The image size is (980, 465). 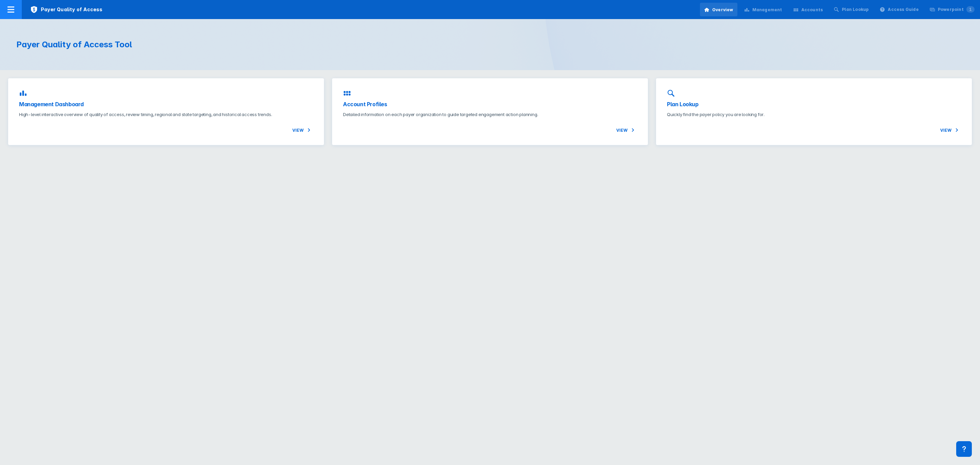 I want to click on a: Account ProfilesDetailed information on each payer organization to guide targeted engagement acti..., so click(x=490, y=112).